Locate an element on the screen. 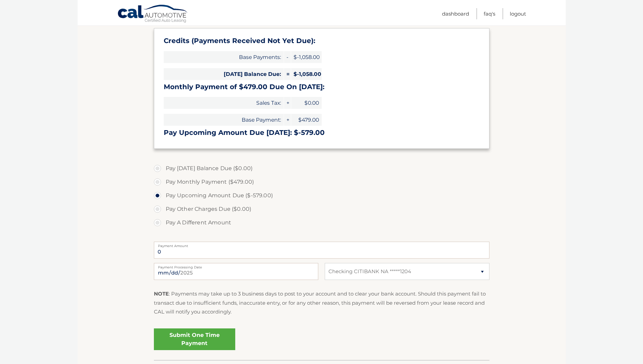 Image resolution: width=643 pixels, height=364 pixels. span: $0.00 is located at coordinates (307, 103).